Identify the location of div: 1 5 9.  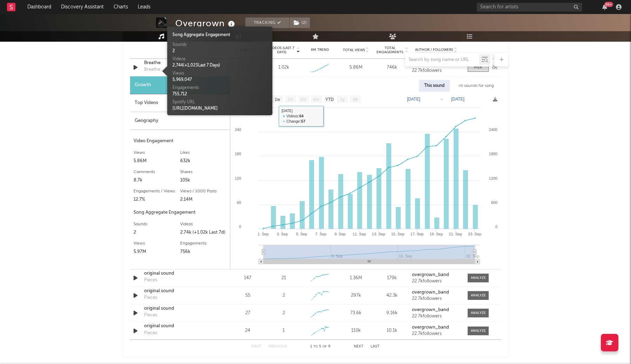
(320, 347).